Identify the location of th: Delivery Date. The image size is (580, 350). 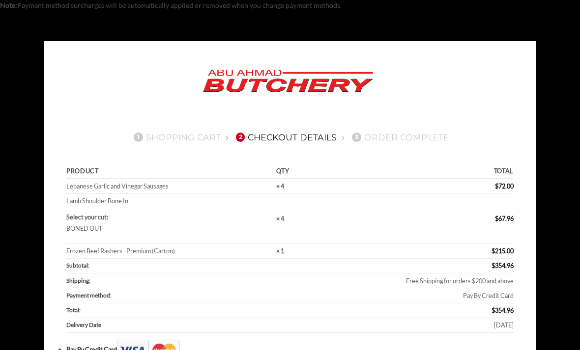
(187, 326).